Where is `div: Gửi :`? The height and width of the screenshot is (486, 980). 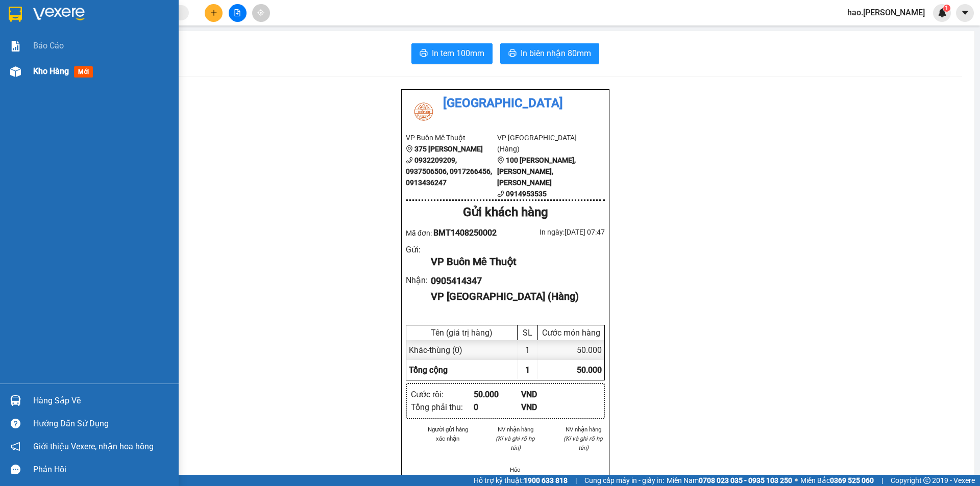
div: Gửi : is located at coordinates (418, 250).